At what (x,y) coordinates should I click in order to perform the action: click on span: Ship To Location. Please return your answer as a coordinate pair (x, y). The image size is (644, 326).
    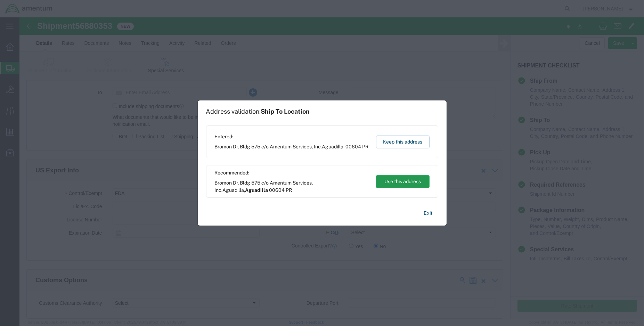
    Looking at the image, I should click on (285, 111).